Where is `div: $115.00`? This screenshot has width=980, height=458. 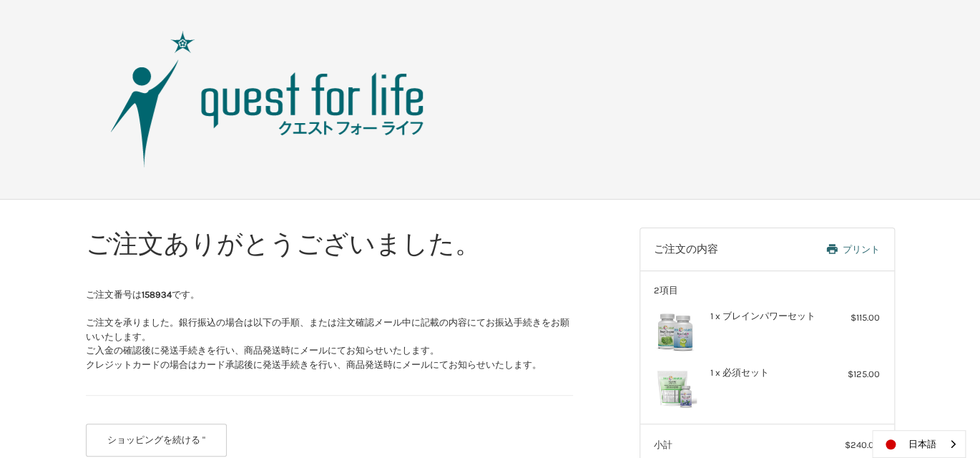
div: $115.00 is located at coordinates (851, 318).